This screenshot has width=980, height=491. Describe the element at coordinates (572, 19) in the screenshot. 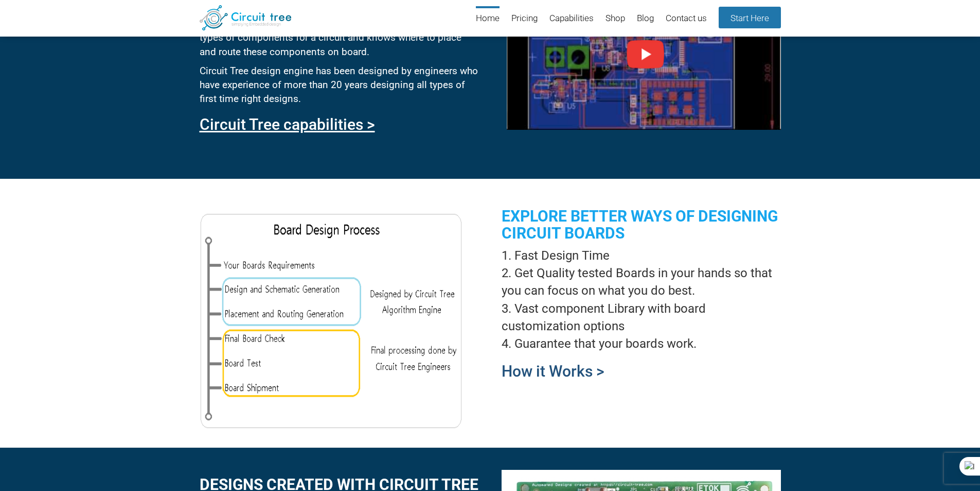

I see `a: Capabilities` at that location.